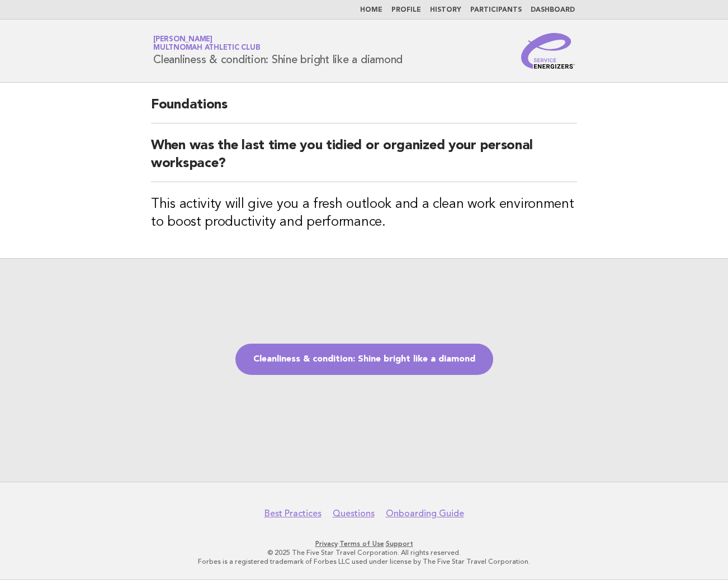 The height and width of the screenshot is (580, 728). I want to click on h2: When was the last time you tidied or organized your personal workspace?, so click(364, 159).